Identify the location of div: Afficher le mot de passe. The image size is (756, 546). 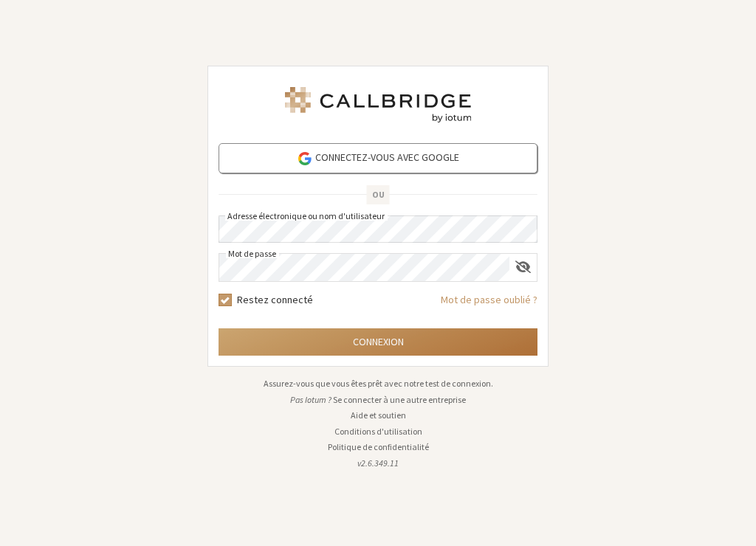
(523, 266).